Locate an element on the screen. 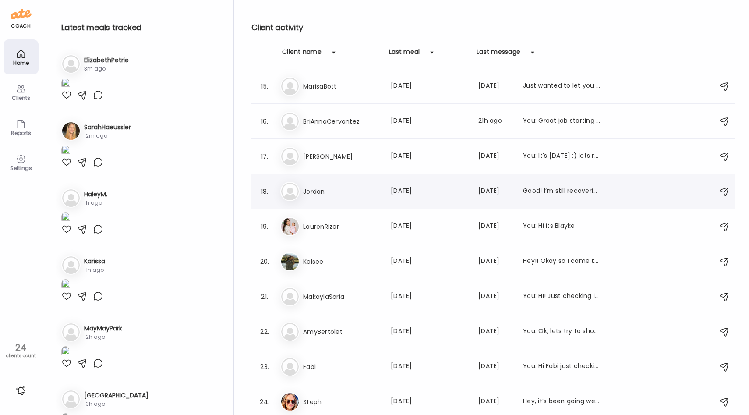 The width and height of the screenshot is (749, 415). div: Hey!! Okay so I came to the realization last week.. that I hit a rut mentally and have been strug... is located at coordinates (562, 261).